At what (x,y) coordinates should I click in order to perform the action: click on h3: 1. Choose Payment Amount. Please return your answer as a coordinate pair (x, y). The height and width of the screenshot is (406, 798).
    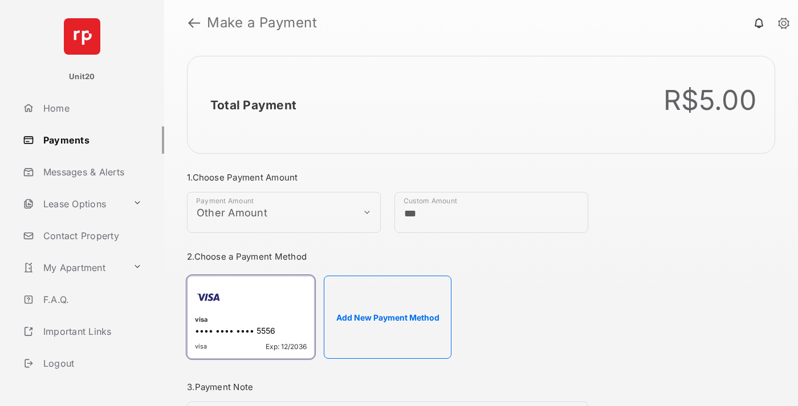
    Looking at the image, I should click on (387, 177).